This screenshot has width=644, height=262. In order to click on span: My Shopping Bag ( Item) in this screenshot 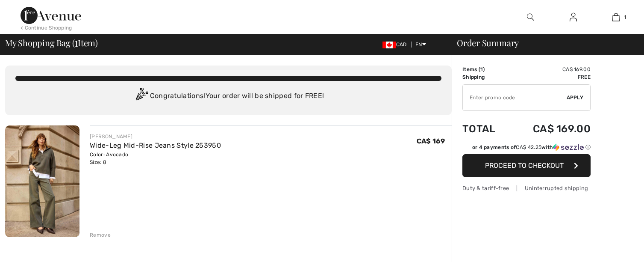, I will do `click(51, 42)`.